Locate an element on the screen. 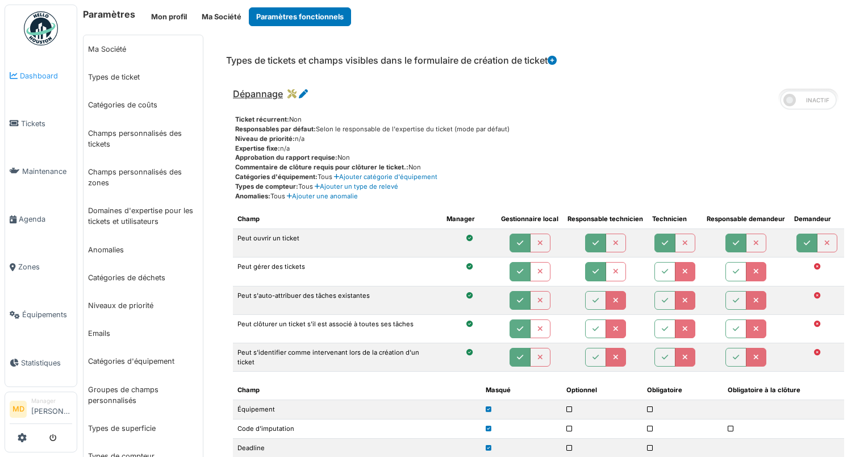 The height and width of the screenshot is (457, 868). h6: Paramètres is located at coordinates (109, 14).